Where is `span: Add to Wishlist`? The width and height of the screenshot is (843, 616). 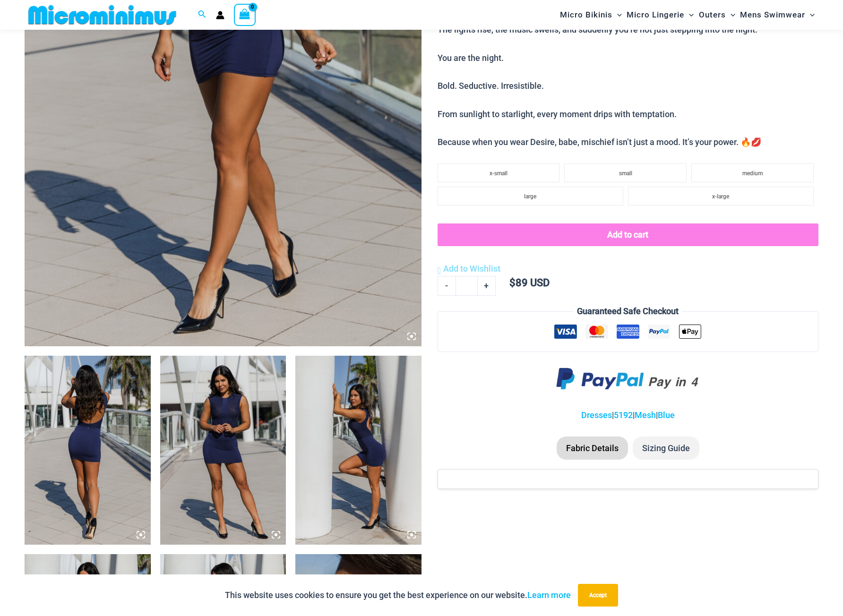
span: Add to Wishlist is located at coordinates (471, 268).